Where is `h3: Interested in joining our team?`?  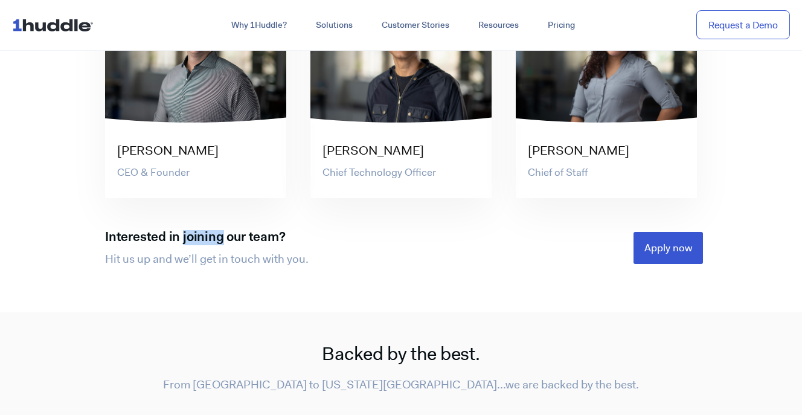
h3: Interested in joining our team? is located at coordinates (253, 237).